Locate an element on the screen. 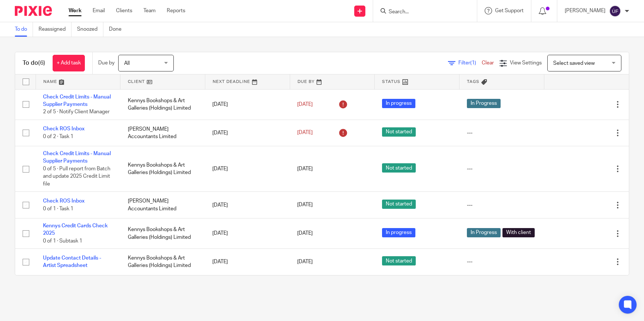 This screenshot has height=321, width=644. input: Search is located at coordinates (421, 12).